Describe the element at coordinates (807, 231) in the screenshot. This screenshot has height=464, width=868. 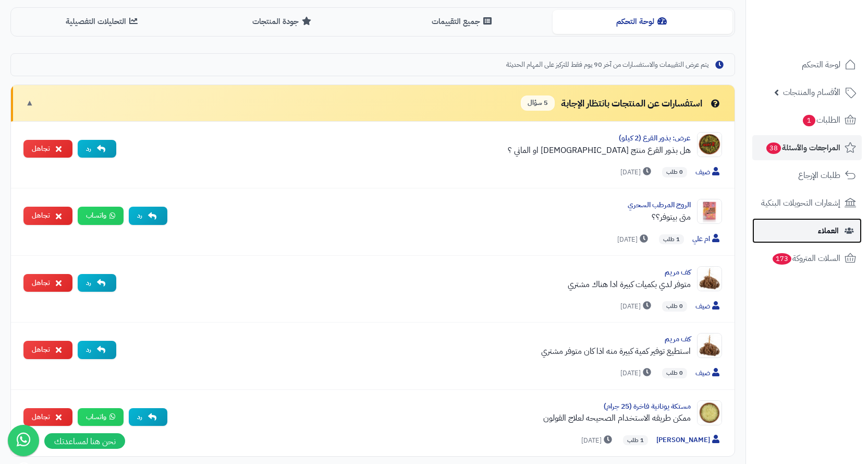
I see `a: العملاء` at that location.